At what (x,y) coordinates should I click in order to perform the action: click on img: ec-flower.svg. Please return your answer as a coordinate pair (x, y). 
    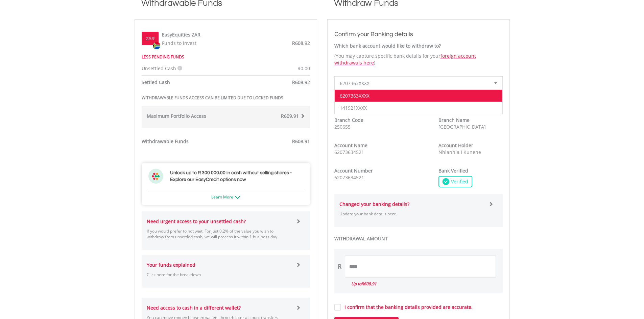
    Looking at the image, I should click on (156, 176).